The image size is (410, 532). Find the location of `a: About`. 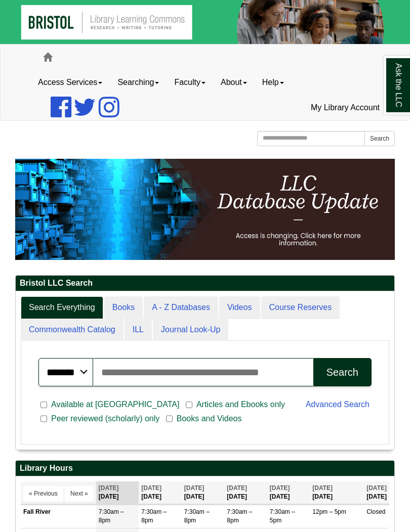

a: About is located at coordinates (234, 82).